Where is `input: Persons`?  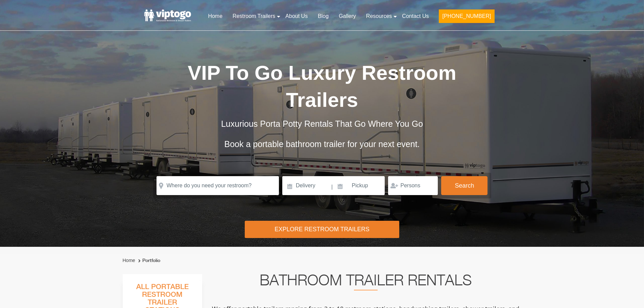 input: Persons is located at coordinates (413, 186).